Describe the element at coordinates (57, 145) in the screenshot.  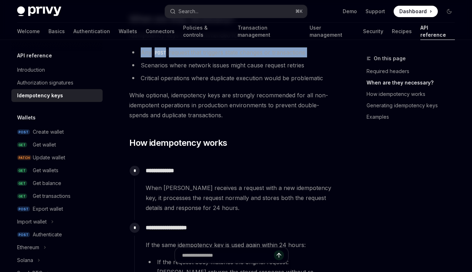
I see `a: GETGet wallet` at that location.